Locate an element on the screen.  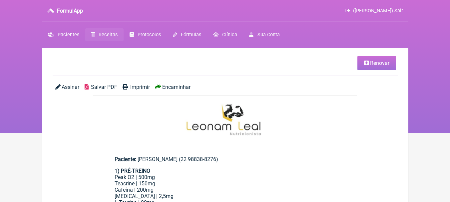
span: Receitas is located at coordinates (108, 35).